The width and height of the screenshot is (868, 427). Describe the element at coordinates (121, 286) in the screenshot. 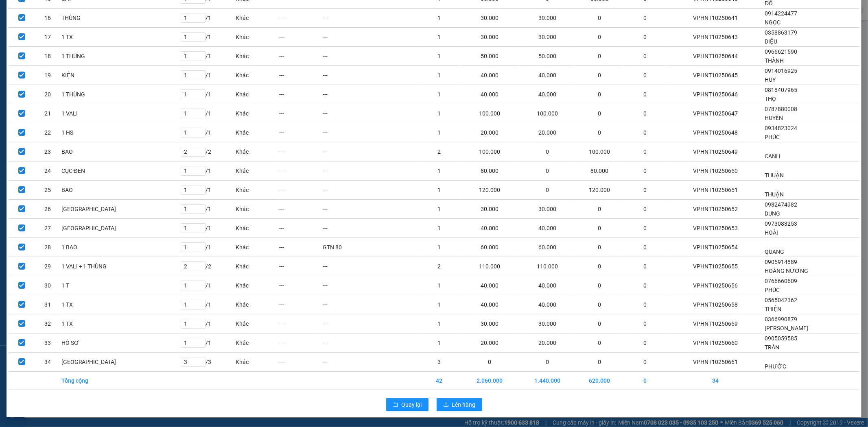

I see `td: 1 T` at that location.